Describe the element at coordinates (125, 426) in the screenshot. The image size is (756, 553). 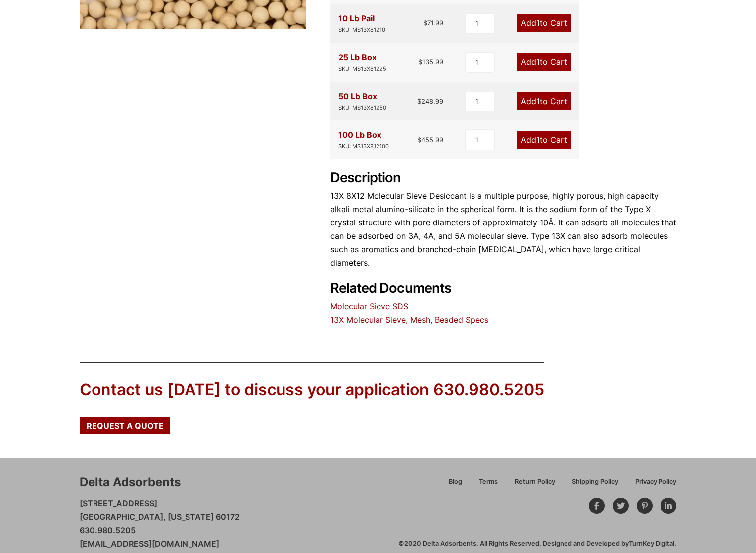
I see `span: Request a Quote` at that location.